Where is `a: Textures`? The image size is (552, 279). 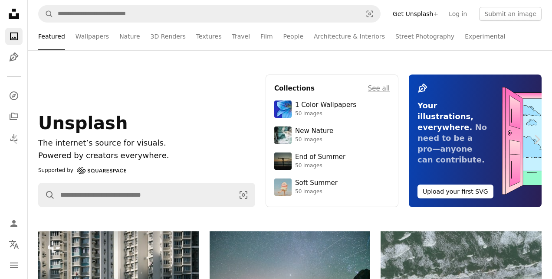
a: Textures is located at coordinates (209, 36).